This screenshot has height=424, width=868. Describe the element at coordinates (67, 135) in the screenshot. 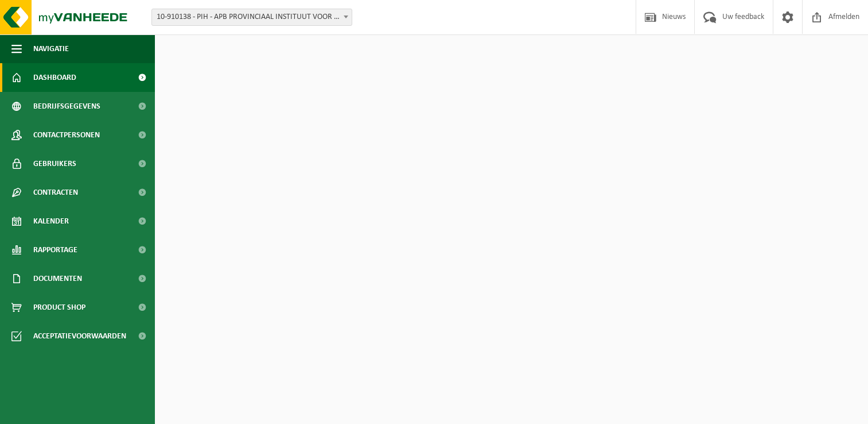

I see `span: Contactpersonen` at that location.